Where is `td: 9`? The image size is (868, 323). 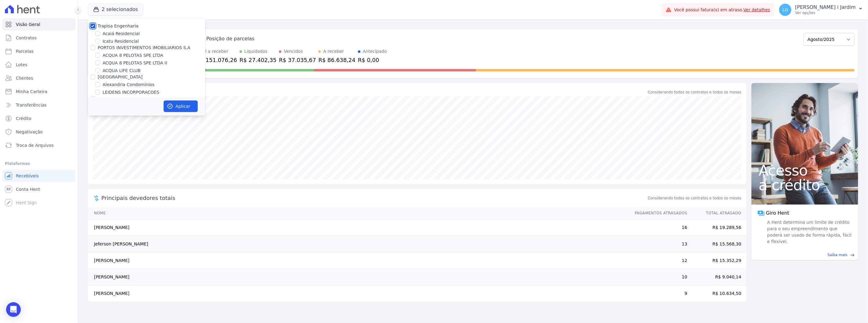
td: 9 is located at coordinates (658, 294).